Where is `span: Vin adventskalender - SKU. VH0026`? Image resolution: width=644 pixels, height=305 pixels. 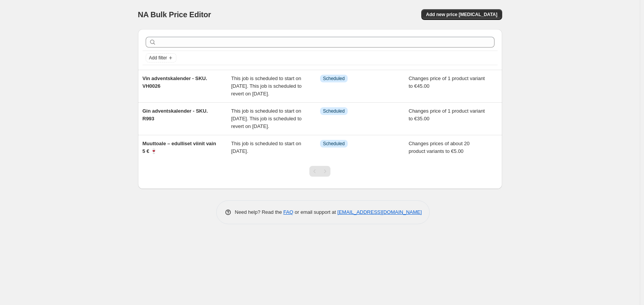
span: Vin adventskalender - SKU. VH0026 is located at coordinates (175, 82).